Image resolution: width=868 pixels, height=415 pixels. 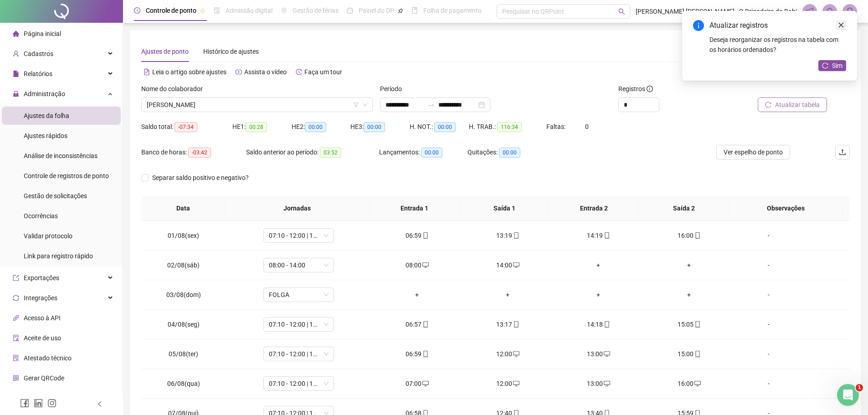 What do you see at coordinates (137, 11) in the screenshot?
I see `span: clock-circle` at bounding box center [137, 11].